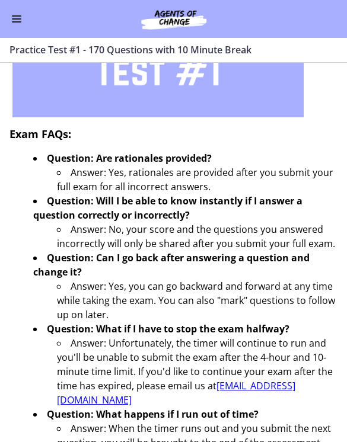 This screenshot has height=442, width=347. Describe the element at coordinates (129, 158) in the screenshot. I see `strong: Question: Are rationales provided?` at that location.